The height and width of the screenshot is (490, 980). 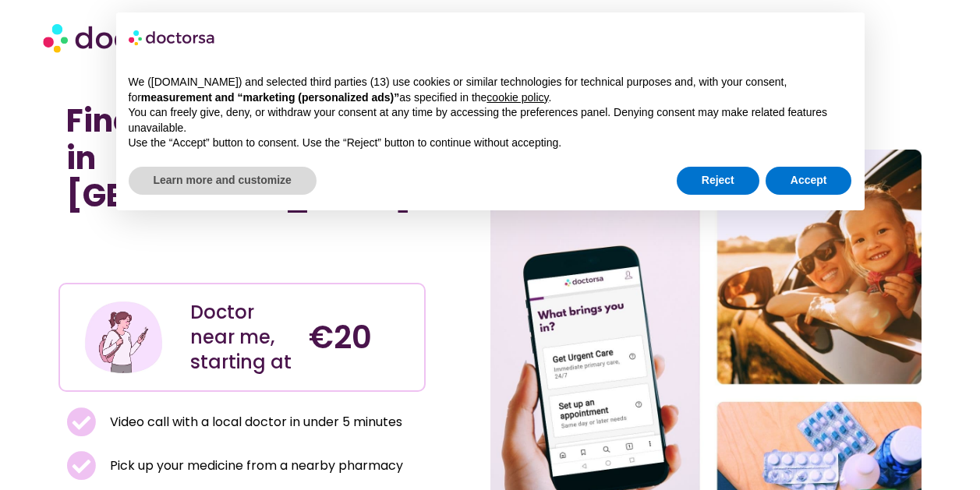 What do you see at coordinates (490, 120) in the screenshot?
I see `p: You can freely give, deny, or withdraw your consent at any time by accessing the preferences pane...` at bounding box center [490, 120].